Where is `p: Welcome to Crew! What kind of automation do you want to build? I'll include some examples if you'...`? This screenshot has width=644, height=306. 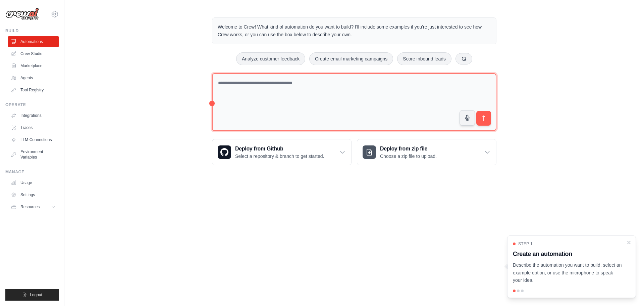
p: Welcome to Crew! What kind of automation do you want to build? I'll include some examples if you'... is located at coordinates (354, 31).